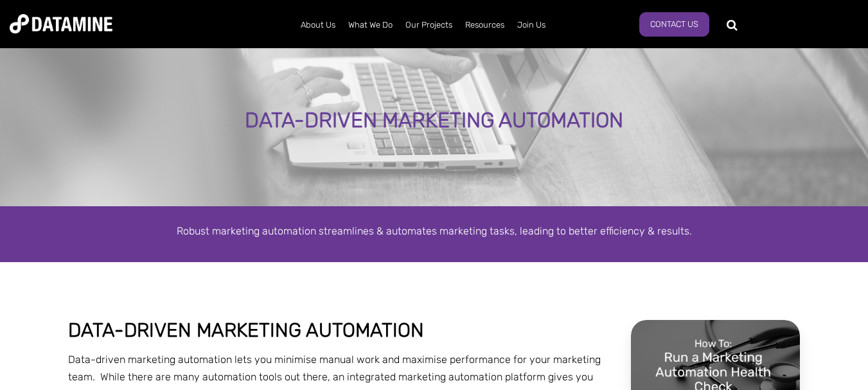  I want to click on a: About Us, so click(318, 25).